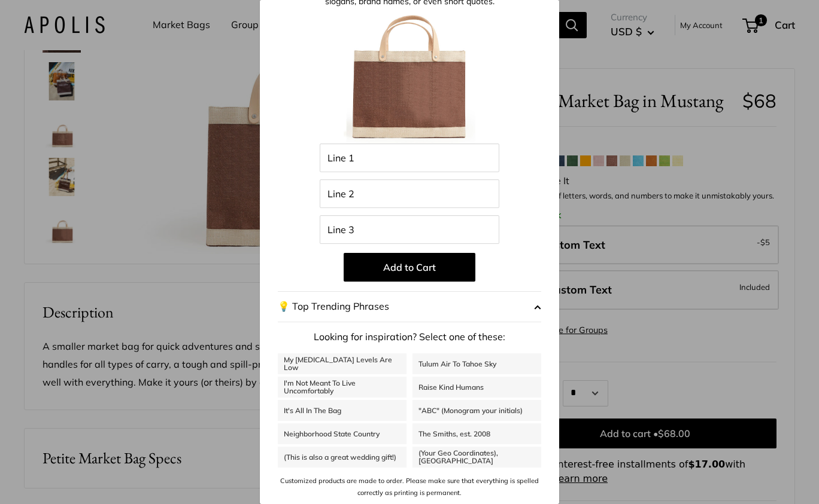 This screenshot has height=504, width=819. What do you see at coordinates (342, 410) in the screenshot?
I see `a: It's All In The Bag` at bounding box center [342, 410].